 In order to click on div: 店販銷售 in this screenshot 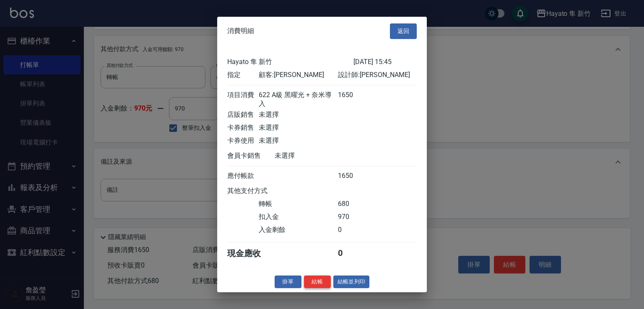, I will do `click(242, 114)`.